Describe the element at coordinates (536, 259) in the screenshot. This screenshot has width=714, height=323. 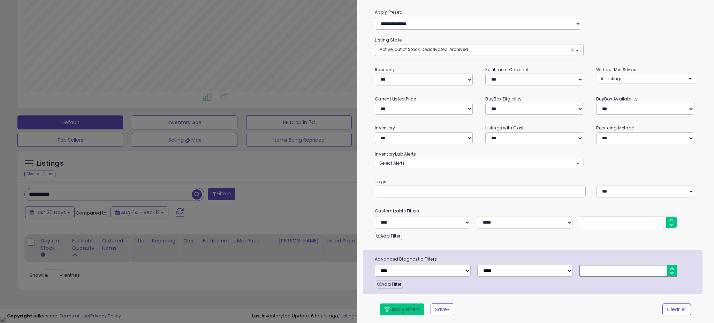
I see `span: Advanced Diagnostic Filters` at that location.